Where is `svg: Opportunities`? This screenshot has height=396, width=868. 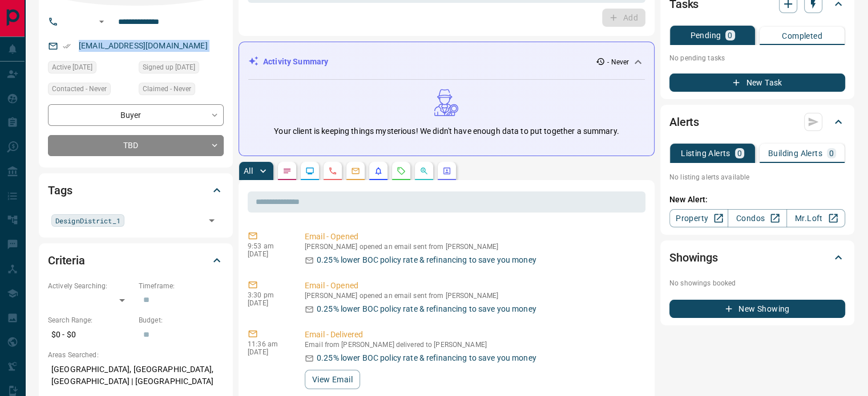 svg: Opportunities is located at coordinates (424, 171).